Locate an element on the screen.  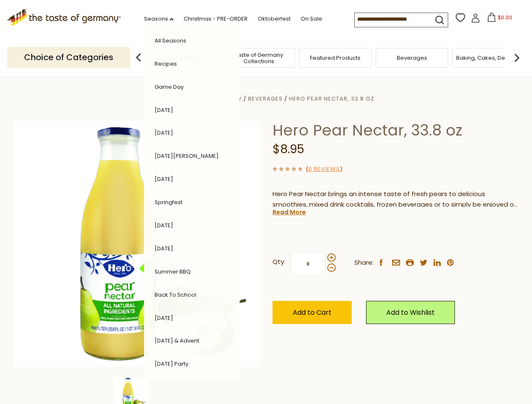
span: Add to Cart is located at coordinates (312, 312).